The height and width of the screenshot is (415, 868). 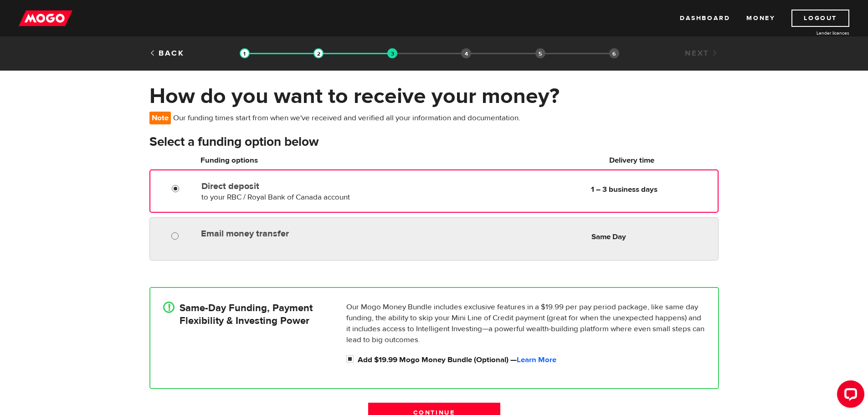 What do you see at coordinates (337, 118) in the screenshot?
I see `p: Our funding times start from when we've received and verified all your information and documentat...` at bounding box center [337, 118].